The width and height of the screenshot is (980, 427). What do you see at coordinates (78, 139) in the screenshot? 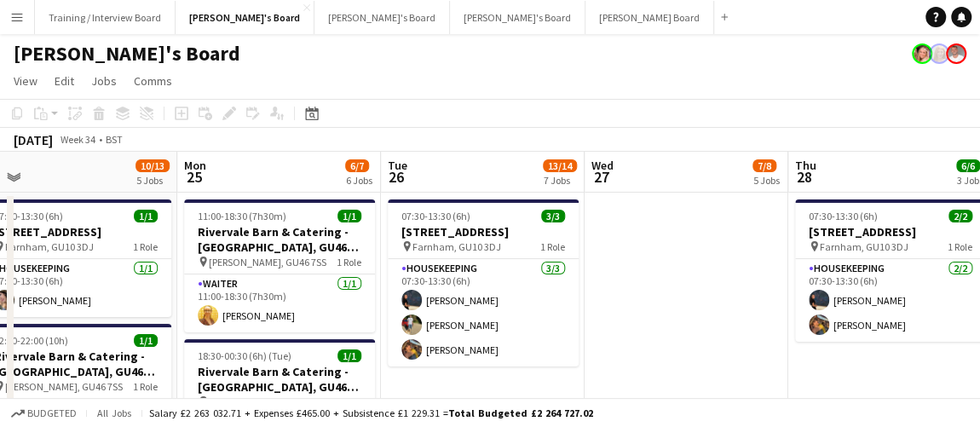
I see `span: Week 34` at bounding box center [78, 139].